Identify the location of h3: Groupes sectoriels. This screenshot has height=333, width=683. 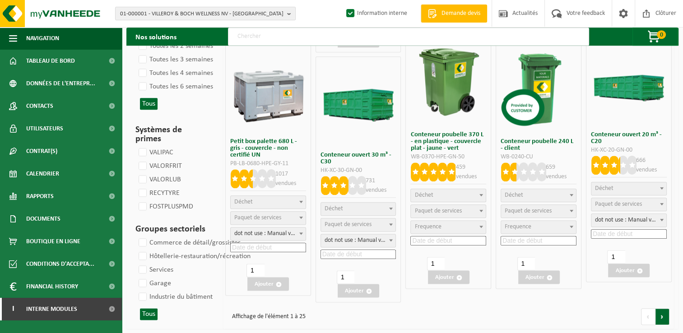
(172, 229).